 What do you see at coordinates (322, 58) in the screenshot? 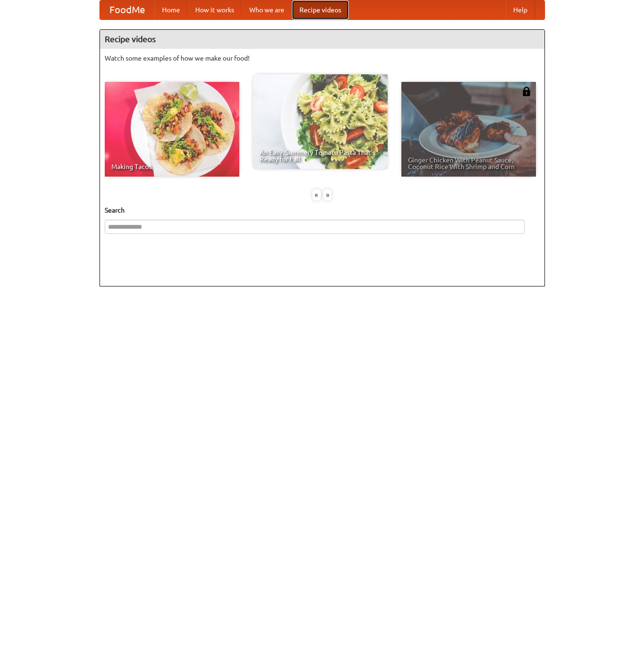
I see `p: Watch some examples of how we make our food!` at bounding box center [322, 58].